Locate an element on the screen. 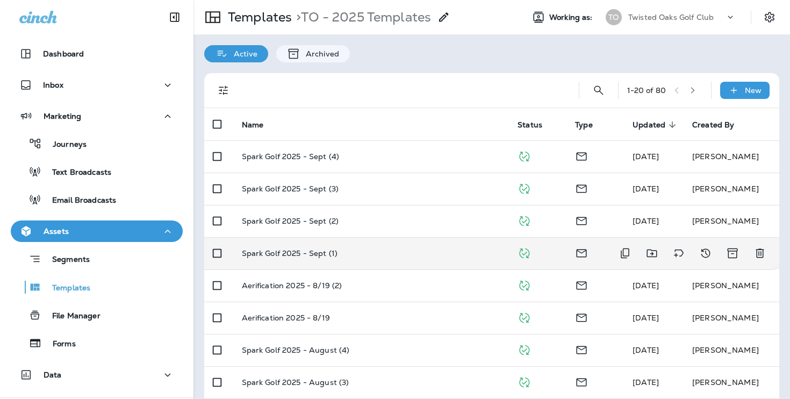 The width and height of the screenshot is (790, 399). div: 1 - 20 of 80 is located at coordinates (647, 90).